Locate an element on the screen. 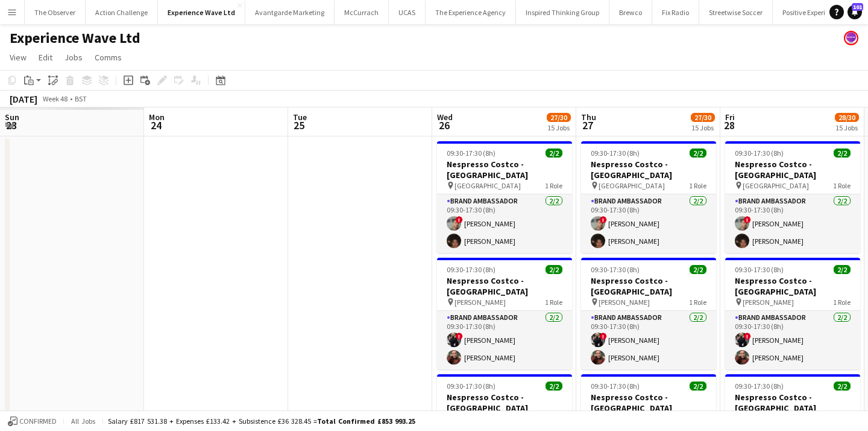  span: Edit is located at coordinates (45, 57).